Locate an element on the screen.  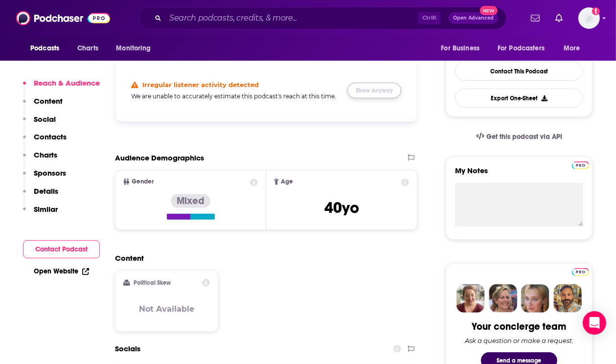
button: Charts is located at coordinates (40, 159).